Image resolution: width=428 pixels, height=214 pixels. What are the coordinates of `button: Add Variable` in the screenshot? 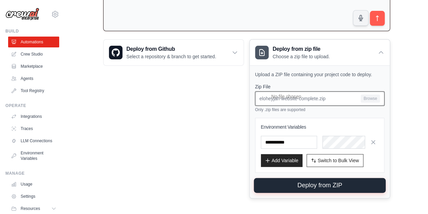 It's located at (281, 160).